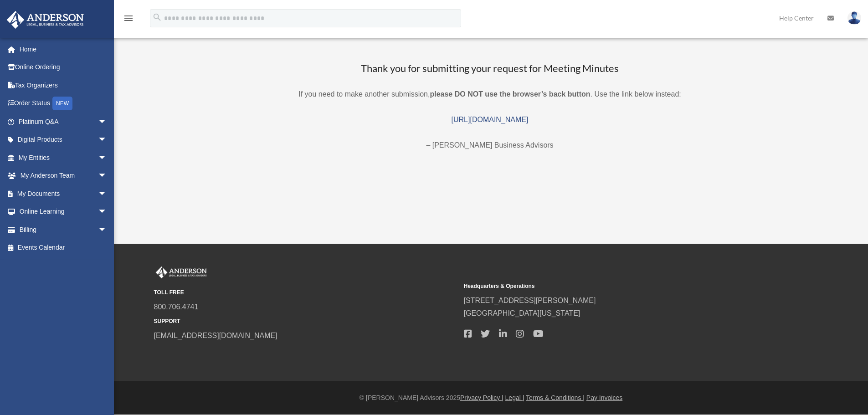 This screenshot has height=415, width=868. Describe the element at coordinates (63, 248) in the screenshot. I see `a: Events Calendar` at that location.